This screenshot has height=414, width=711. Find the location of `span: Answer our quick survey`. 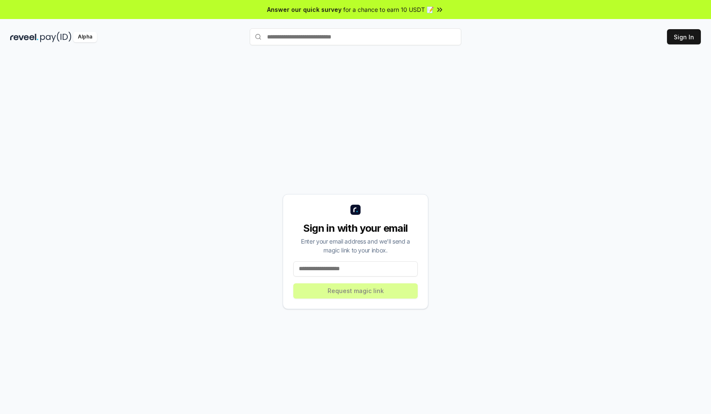

span: Answer our quick survey is located at coordinates (304, 9).